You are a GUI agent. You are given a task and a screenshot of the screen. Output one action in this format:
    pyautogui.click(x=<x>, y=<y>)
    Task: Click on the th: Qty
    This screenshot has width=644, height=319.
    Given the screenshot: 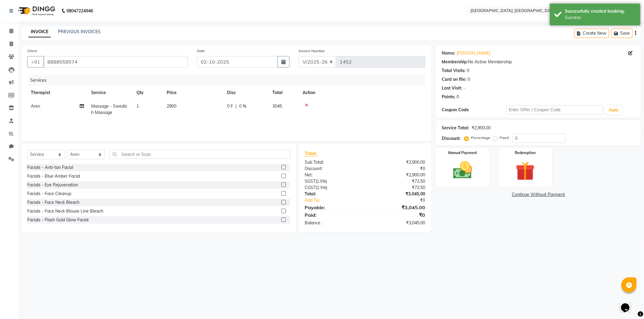 What is the action you would take?
    pyautogui.click(x=148, y=93)
    